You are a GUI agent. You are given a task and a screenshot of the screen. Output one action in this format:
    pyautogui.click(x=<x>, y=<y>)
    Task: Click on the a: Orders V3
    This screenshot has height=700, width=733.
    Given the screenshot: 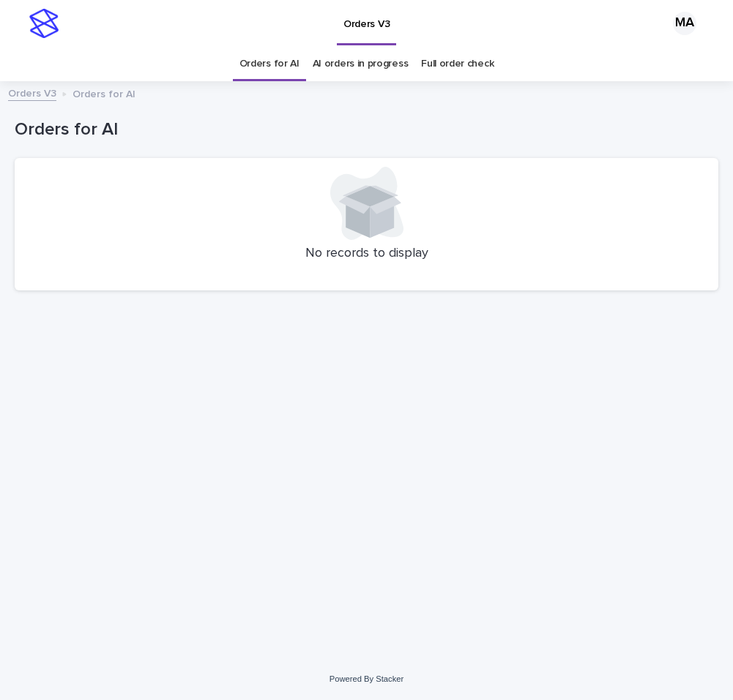 What is the action you would take?
    pyautogui.click(x=33, y=92)
    